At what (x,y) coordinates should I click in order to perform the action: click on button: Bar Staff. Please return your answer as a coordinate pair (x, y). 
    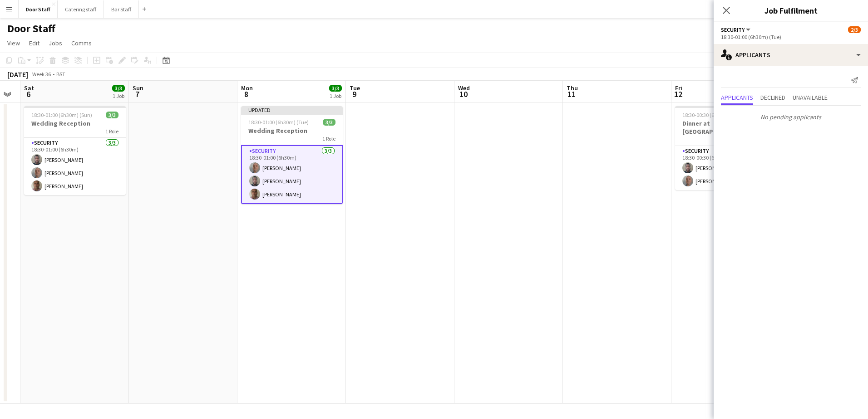
    Looking at the image, I should click on (121, 9).